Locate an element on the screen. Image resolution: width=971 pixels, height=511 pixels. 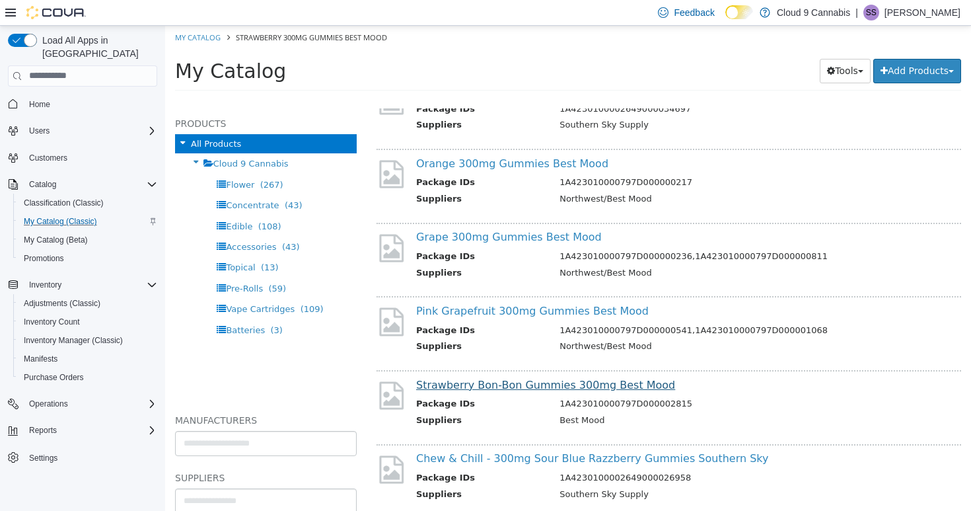
td: 1A423010000797D000000541,1A423010000797D000001068 is located at coordinates (585, 306).